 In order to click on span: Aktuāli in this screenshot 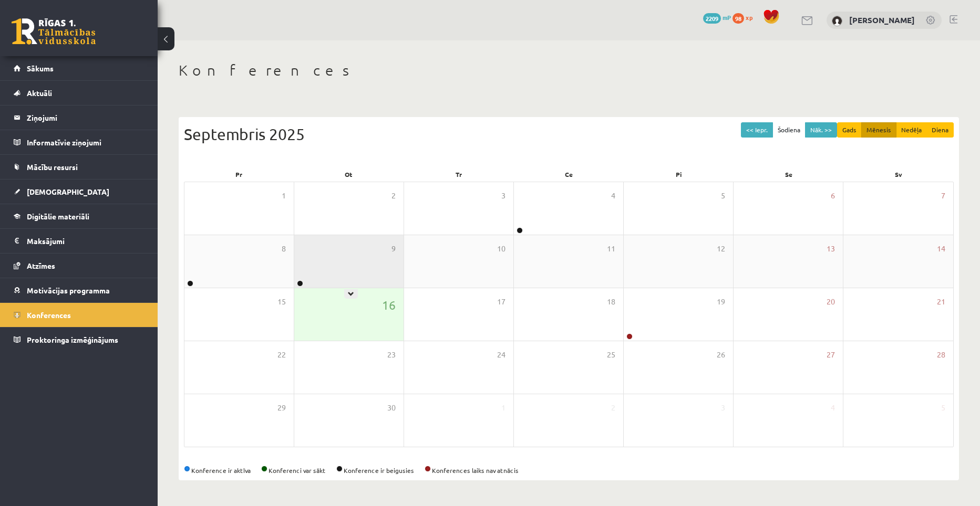, I will do `click(39, 93)`.